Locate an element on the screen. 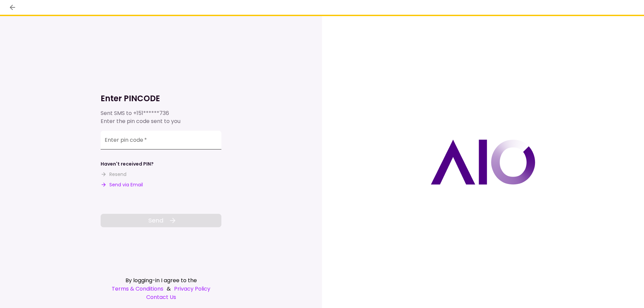  h1: Enter PINCODE is located at coordinates (161, 98).